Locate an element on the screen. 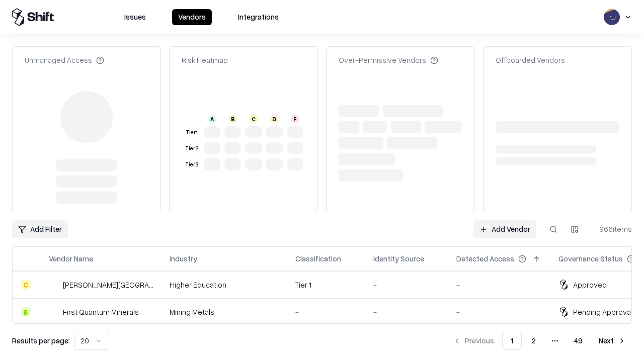 This screenshot has height=362, width=644. div: Offboarded Vendors is located at coordinates (530, 60).